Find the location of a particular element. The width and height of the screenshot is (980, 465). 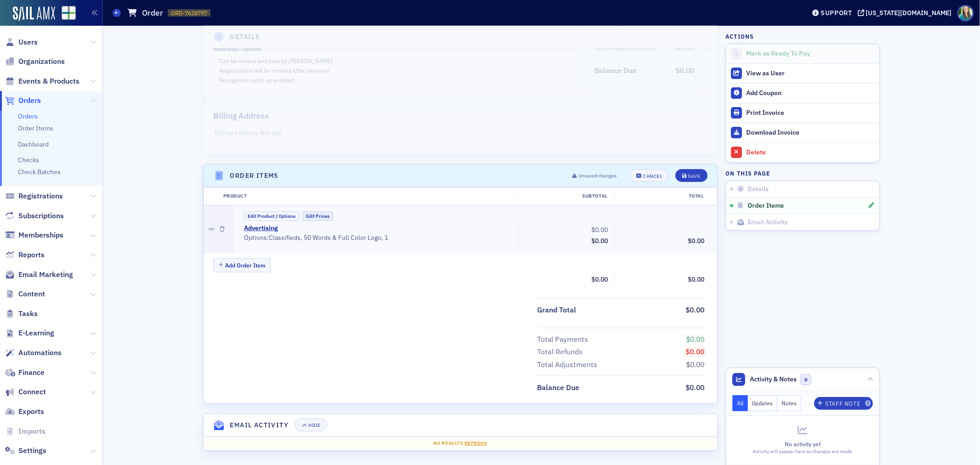

button: Cancel is located at coordinates (650, 176).